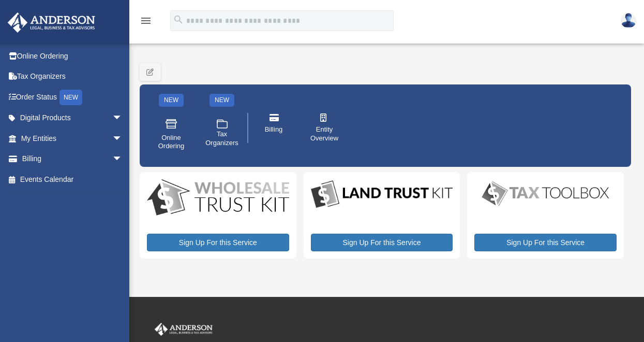  I want to click on a: Entity Overview, so click(325, 128).